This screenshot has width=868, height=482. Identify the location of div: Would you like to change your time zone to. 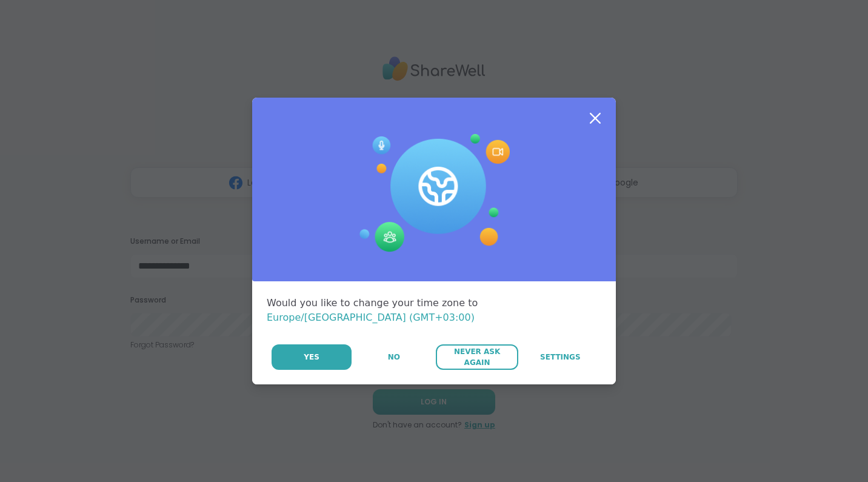
(434, 310).